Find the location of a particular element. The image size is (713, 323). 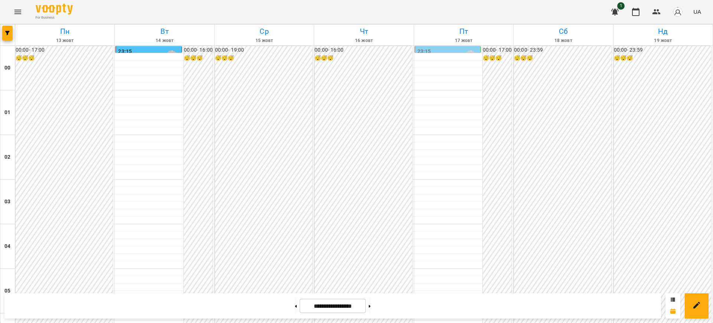

h6: 02 is located at coordinates (7, 157).